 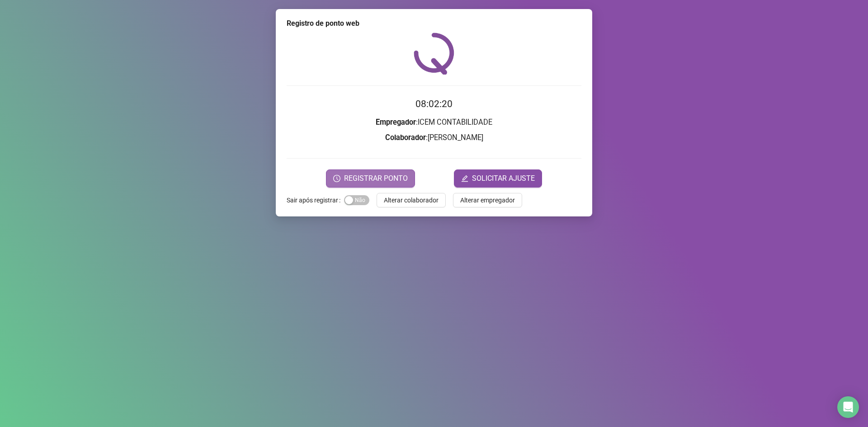 What do you see at coordinates (411, 200) in the screenshot?
I see `button: Alterar colaborador` at bounding box center [411, 200].